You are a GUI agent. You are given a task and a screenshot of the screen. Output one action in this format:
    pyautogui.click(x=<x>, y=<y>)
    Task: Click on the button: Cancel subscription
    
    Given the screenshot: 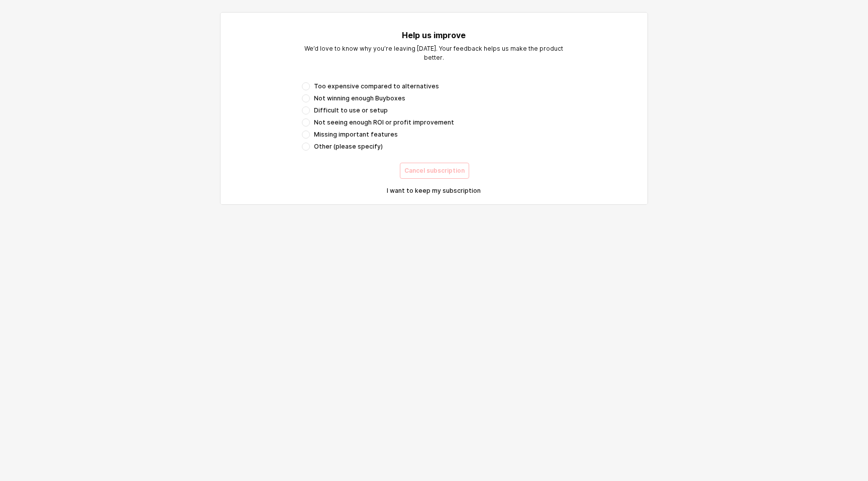 What is the action you would take?
    pyautogui.click(x=434, y=171)
    